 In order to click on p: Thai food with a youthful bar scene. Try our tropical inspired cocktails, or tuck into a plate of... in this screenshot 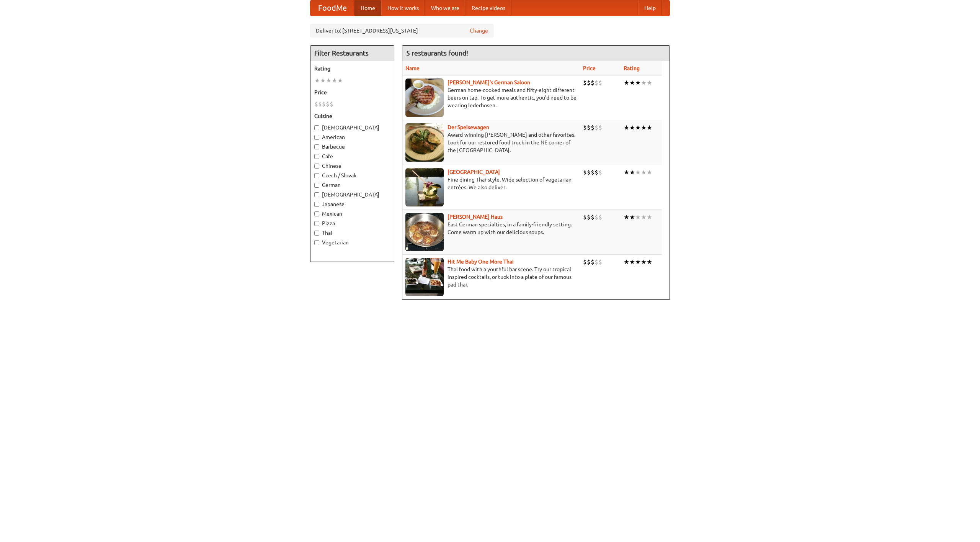, I will do `click(491, 277)`.